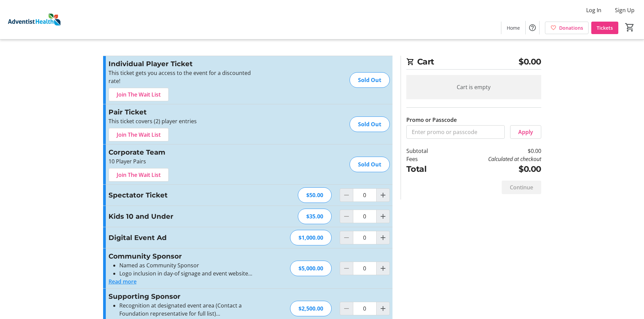  I want to click on button: Cart, so click(630, 27).